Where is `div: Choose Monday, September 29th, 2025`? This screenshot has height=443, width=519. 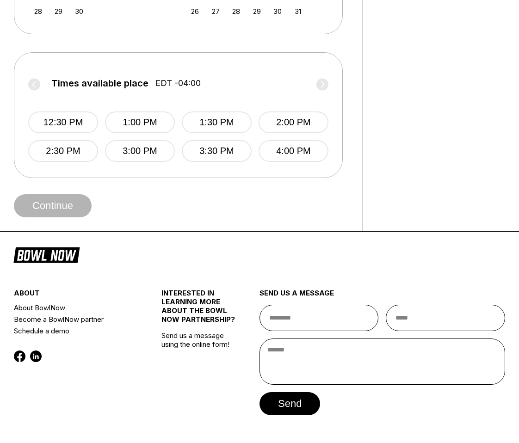
div: Choose Monday, September 29th, 2025 is located at coordinates (58, 11).